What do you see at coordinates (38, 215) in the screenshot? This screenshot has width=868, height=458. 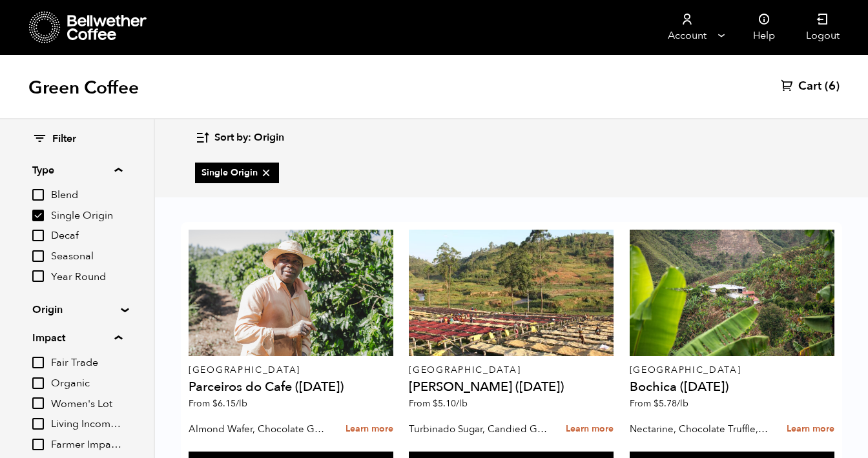 I see `input: Single Origin` at bounding box center [38, 215].